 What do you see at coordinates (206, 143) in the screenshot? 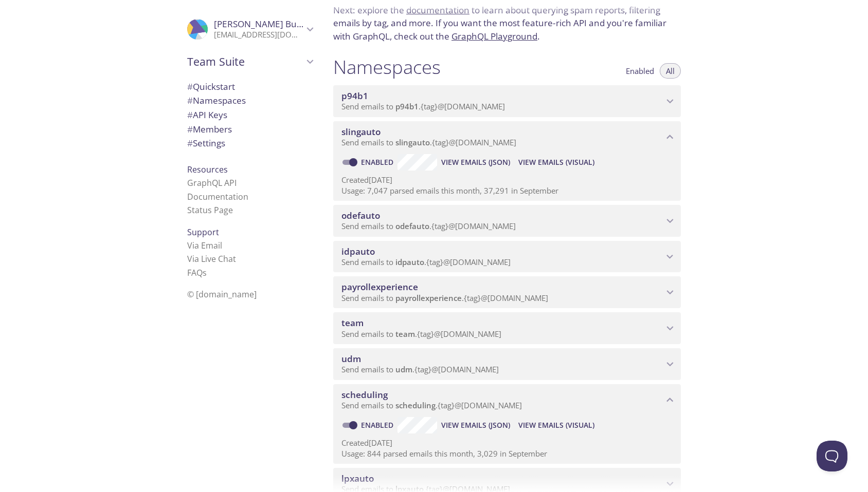
I see `span: Settings` at bounding box center [206, 143].